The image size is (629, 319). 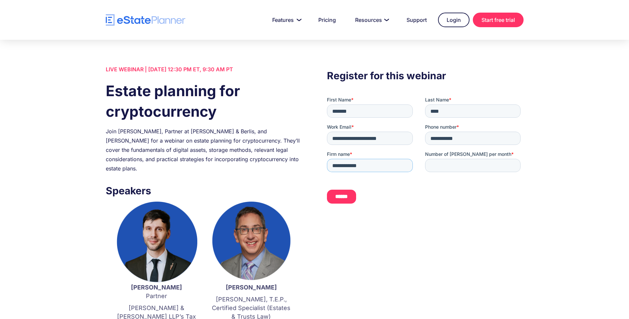 What do you see at coordinates (285, 20) in the screenshot?
I see `a: Features` at bounding box center [285, 20].